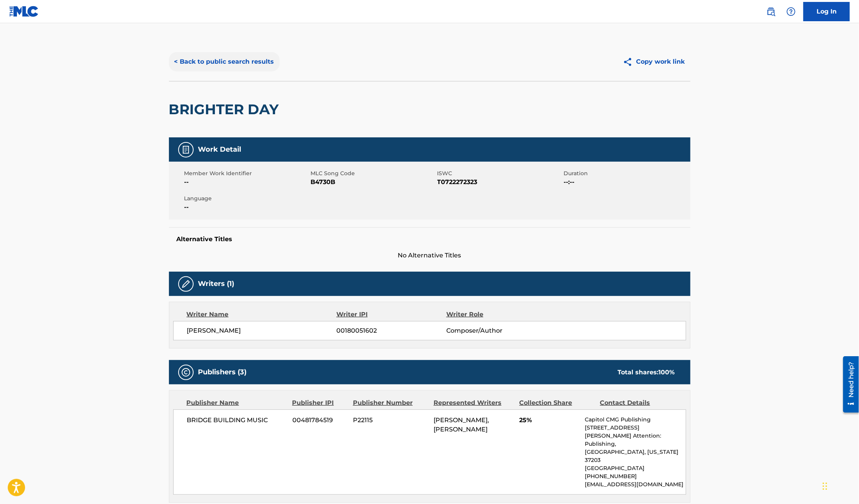  Describe the element at coordinates (654, 62) in the screenshot. I see `button: Copy work link` at that location.